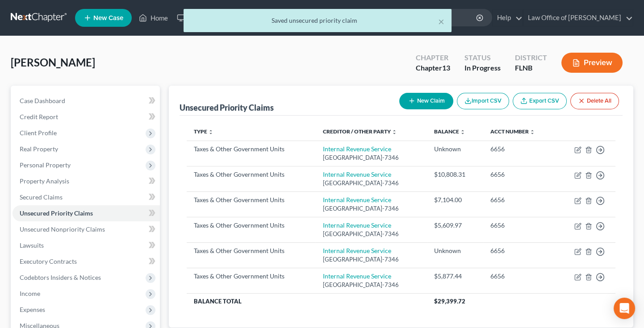 This screenshot has width=644, height=328. Describe the element at coordinates (62, 229) in the screenshot. I see `span: Unsecured Nonpriority Claims` at that location.